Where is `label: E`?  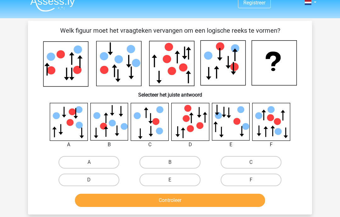
label: E is located at coordinates (169, 180).